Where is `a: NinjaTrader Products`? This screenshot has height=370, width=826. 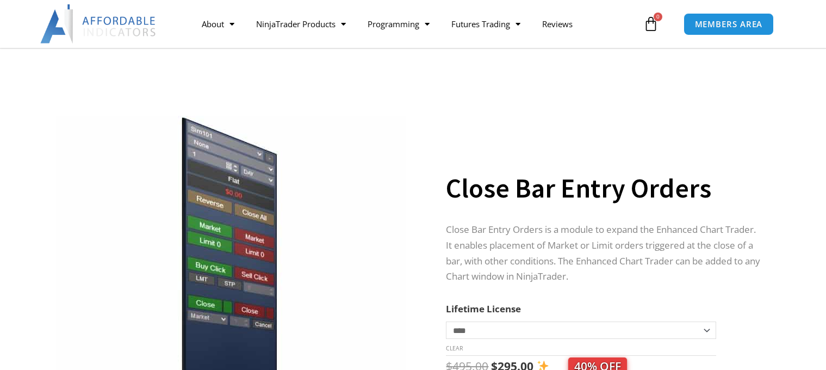
a: NinjaTrader Products is located at coordinates (301, 24).